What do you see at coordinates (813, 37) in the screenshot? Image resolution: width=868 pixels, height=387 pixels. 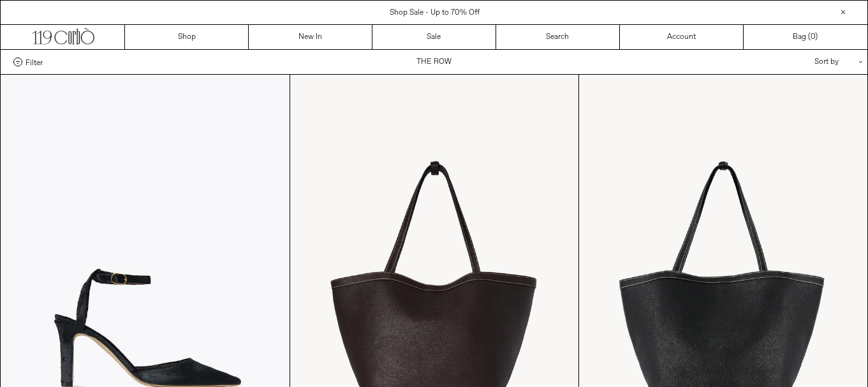 I see `span: 0` at bounding box center [813, 37].